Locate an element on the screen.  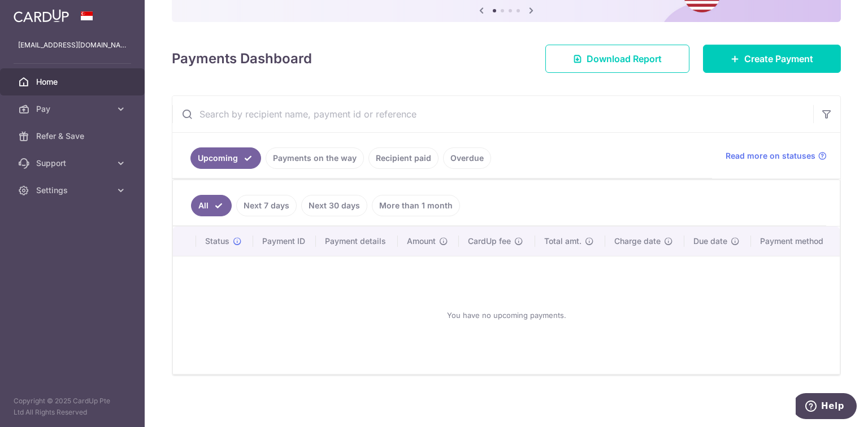
span: Create Payment is located at coordinates (778, 59).